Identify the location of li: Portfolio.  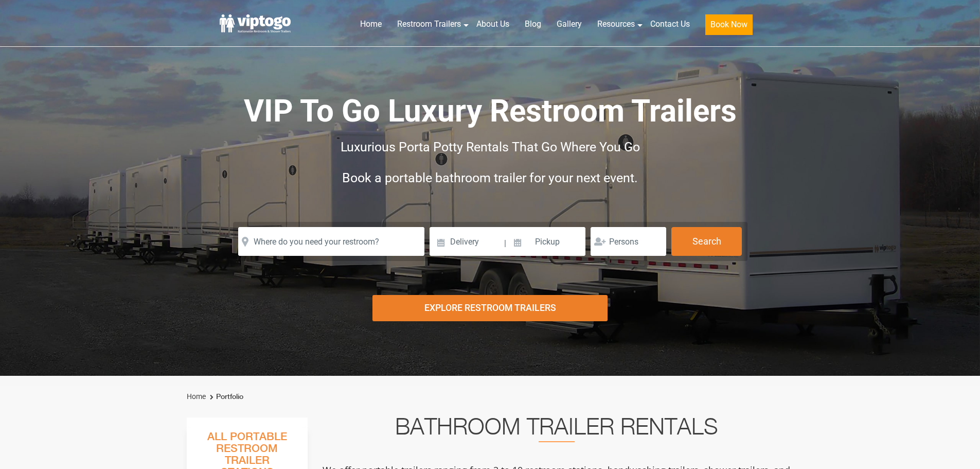
(226, 397).